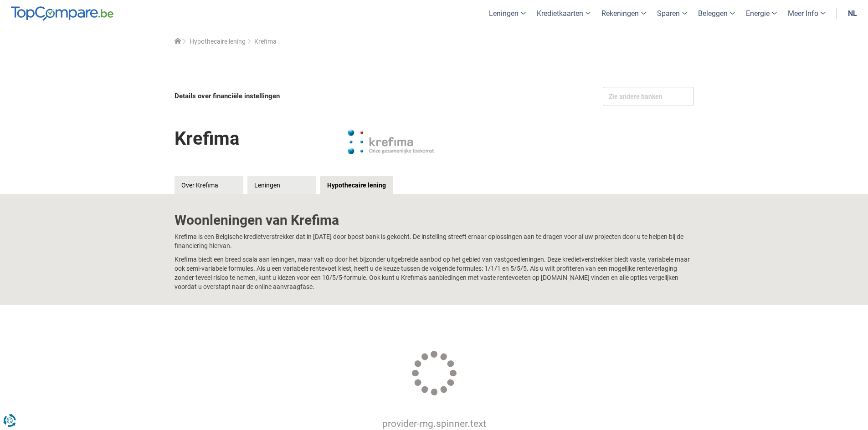 The width and height of the screenshot is (868, 430). Describe the element at coordinates (281, 185) in the screenshot. I see `a: Leningen` at that location.